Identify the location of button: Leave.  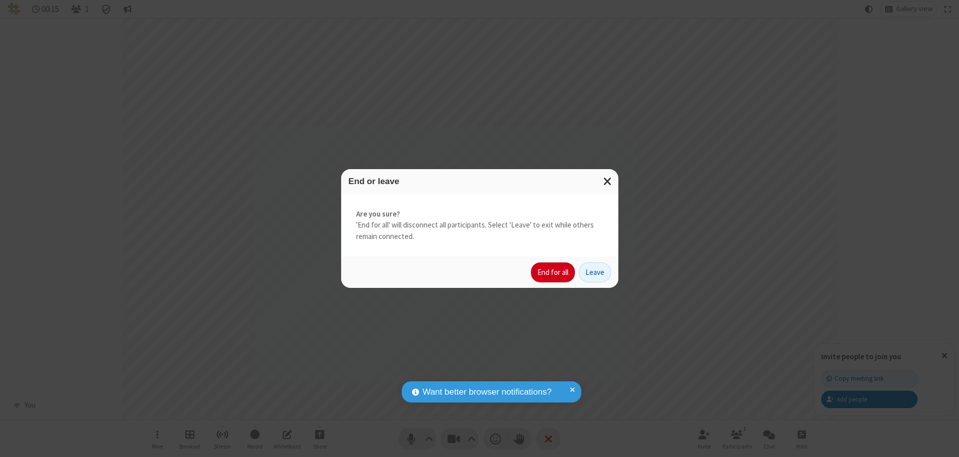
(595, 273).